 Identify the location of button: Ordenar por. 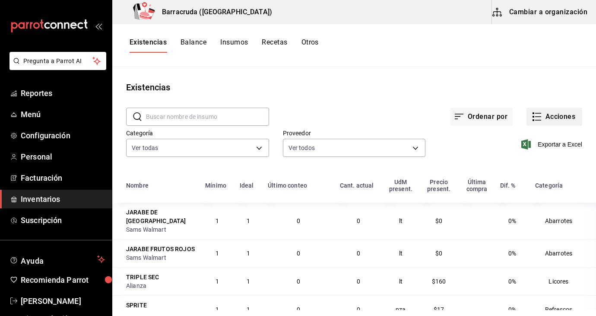
(481, 117).